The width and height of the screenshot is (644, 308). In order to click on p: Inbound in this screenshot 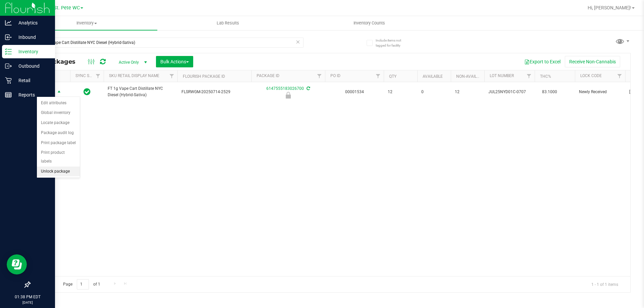, I will do `click(32, 37)`.